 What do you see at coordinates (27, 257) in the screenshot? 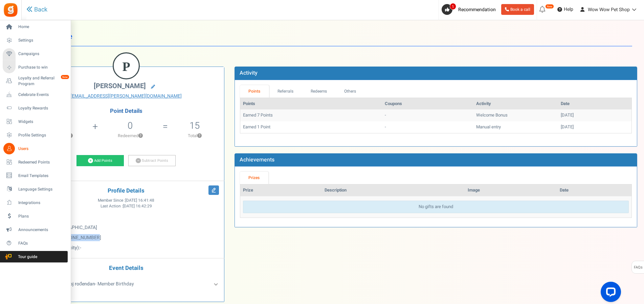
I see `span: Tour guide` at bounding box center [27, 257].